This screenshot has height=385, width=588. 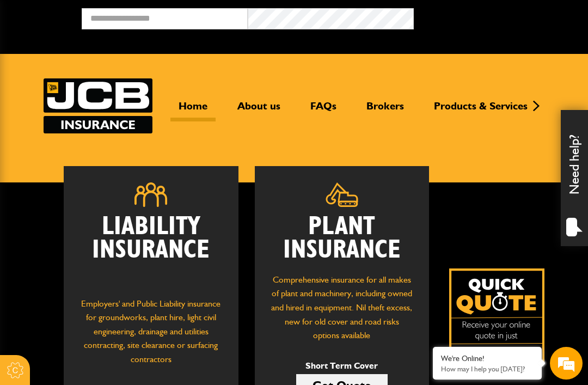 I want to click on a: Home, so click(x=193, y=111).